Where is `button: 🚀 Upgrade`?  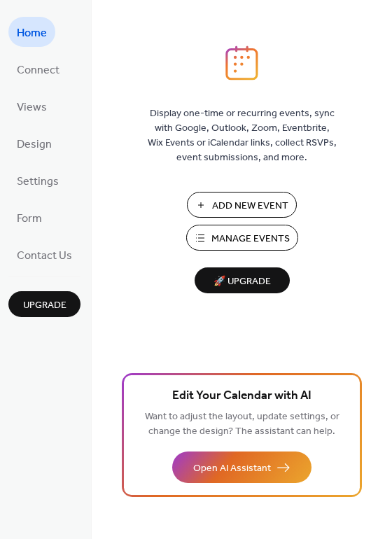
button: 🚀 Upgrade is located at coordinates (242, 280).